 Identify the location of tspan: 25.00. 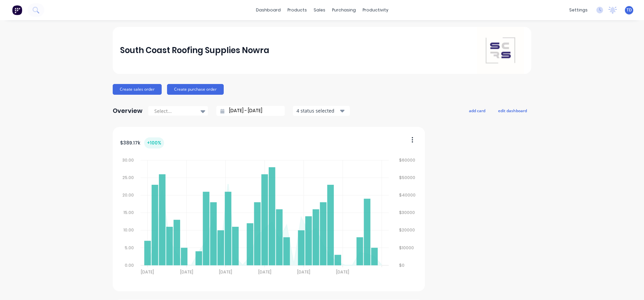
(128, 177).